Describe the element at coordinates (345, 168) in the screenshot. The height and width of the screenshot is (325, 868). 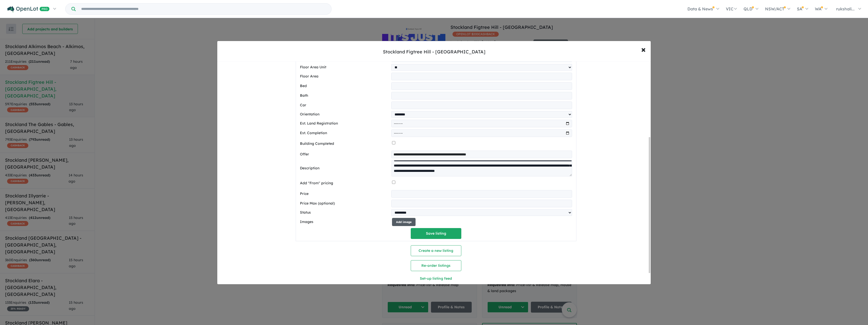
I see `label: Description` at that location.